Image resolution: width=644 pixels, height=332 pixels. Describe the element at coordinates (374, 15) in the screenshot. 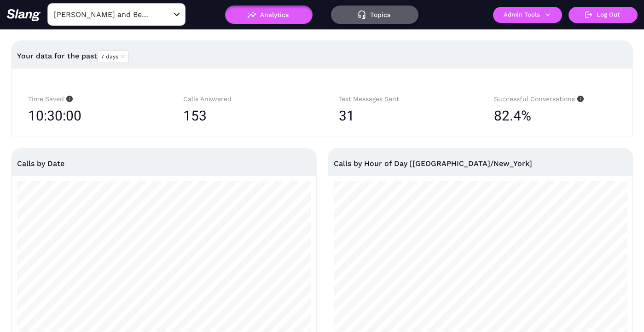

I see `button: Topics` at that location.